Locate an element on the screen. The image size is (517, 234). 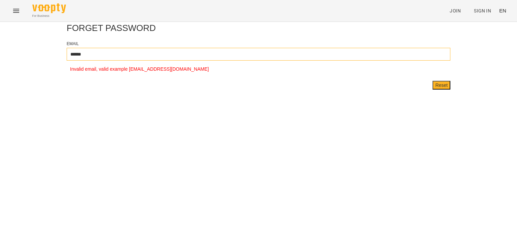
span: Sign In is located at coordinates (483, 11).